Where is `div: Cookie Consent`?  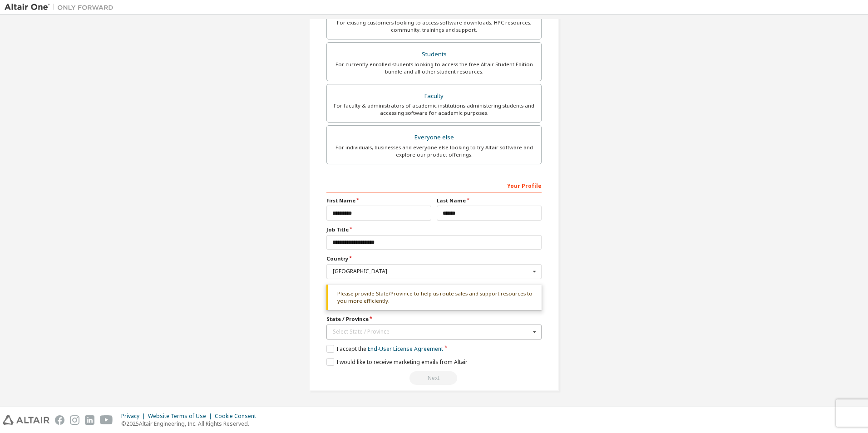
div: Cookie Consent is located at coordinates (238, 416).